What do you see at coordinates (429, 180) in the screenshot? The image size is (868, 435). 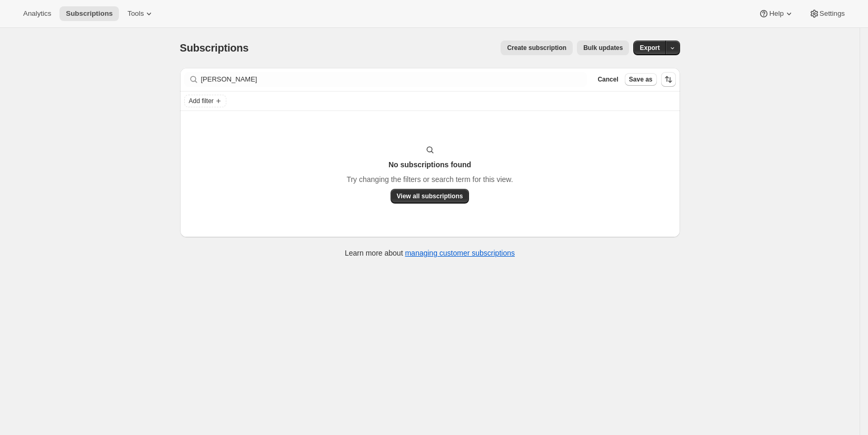 I see `p: Try changing the filters or search term for this view.` at bounding box center [429, 180].